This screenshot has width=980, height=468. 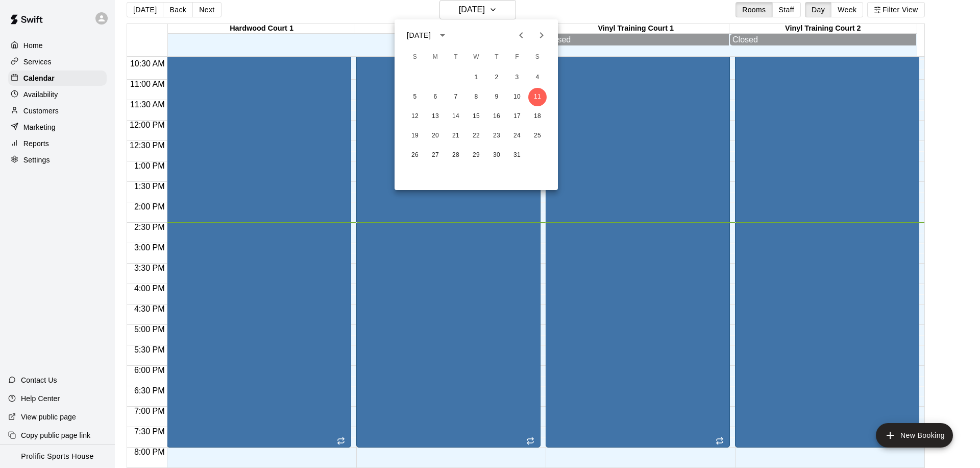 I want to click on button: 16, so click(x=496, y=117).